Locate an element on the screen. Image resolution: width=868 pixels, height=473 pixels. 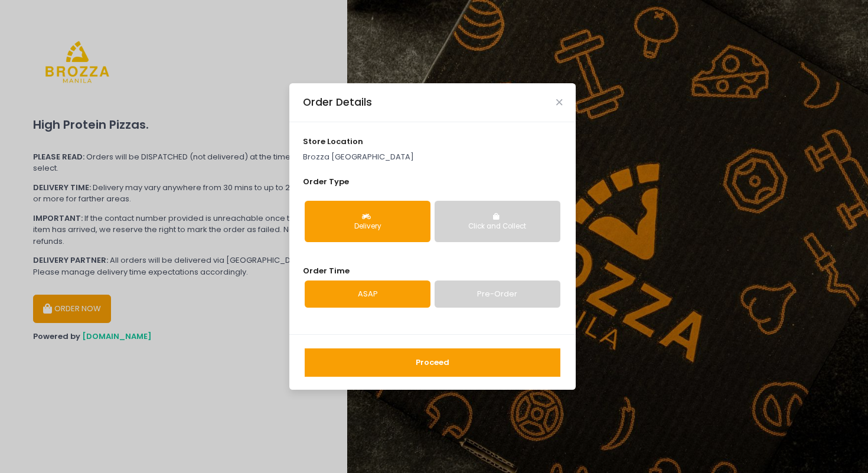
div: Delivery is located at coordinates (367, 226).